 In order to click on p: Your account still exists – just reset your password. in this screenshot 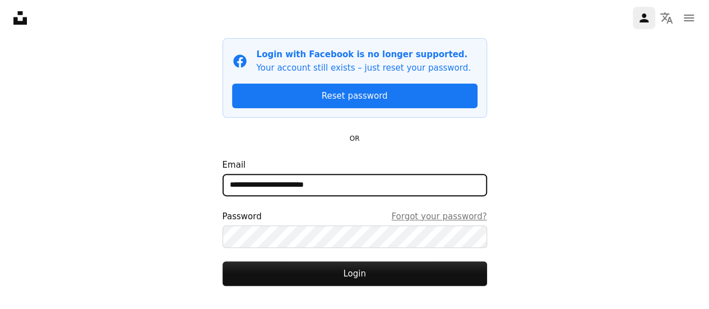, I will do `click(364, 68)`.